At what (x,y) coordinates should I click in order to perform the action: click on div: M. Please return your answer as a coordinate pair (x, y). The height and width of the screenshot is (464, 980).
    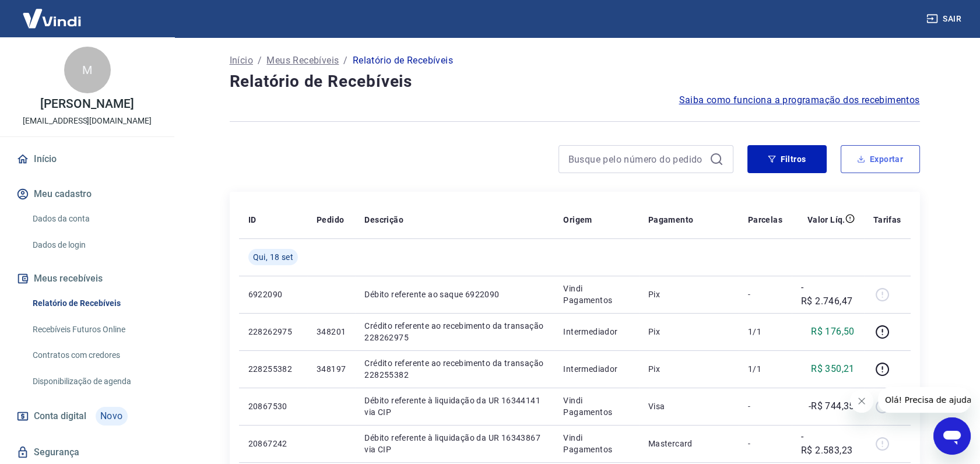
    Looking at the image, I should click on (88, 70).